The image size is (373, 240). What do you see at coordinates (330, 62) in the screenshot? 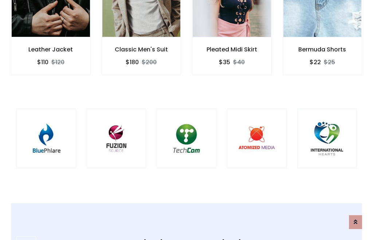
I see `del: $25` at bounding box center [330, 62].